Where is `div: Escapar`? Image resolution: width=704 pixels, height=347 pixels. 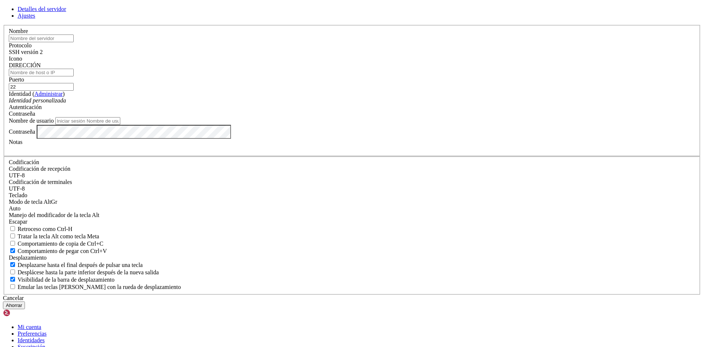
div: Escapar is located at coordinates (352, 222).